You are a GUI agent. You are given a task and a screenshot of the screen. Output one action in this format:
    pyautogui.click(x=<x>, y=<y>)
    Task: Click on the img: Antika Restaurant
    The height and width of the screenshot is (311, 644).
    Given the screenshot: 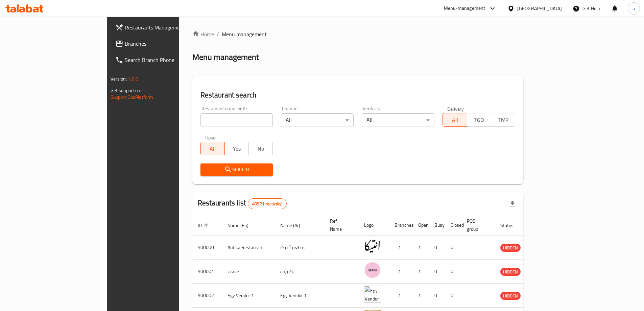 What is the action you would take?
    pyautogui.click(x=372, y=246)
    